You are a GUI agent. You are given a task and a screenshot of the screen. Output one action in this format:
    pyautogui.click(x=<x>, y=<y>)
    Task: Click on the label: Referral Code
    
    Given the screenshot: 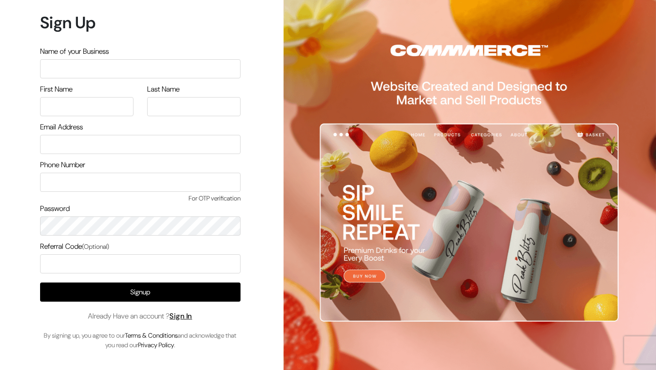 What is the action you would take?
    pyautogui.click(x=75, y=247)
    